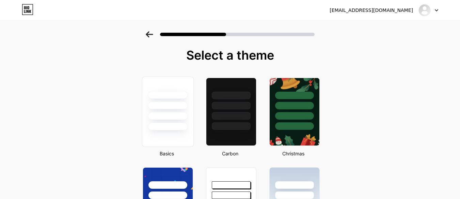  What do you see at coordinates (230, 55) in the screenshot?
I see `div: Select a theme` at bounding box center [230, 55].